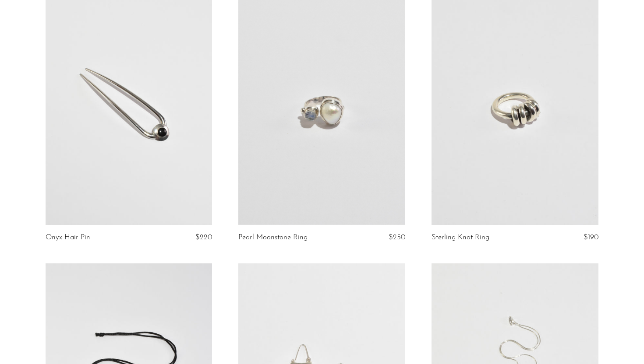 This screenshot has width=644, height=364. I want to click on span: $250, so click(397, 237).